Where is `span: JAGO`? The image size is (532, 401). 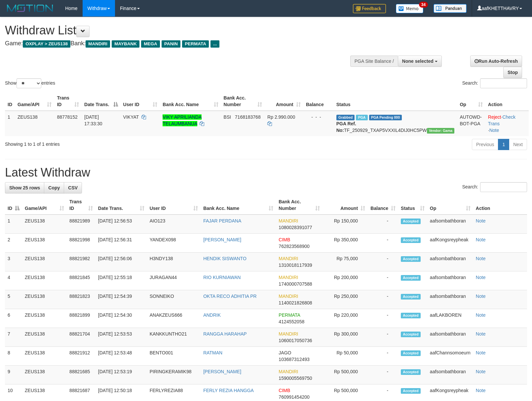
span: JAGO is located at coordinates (285, 353).